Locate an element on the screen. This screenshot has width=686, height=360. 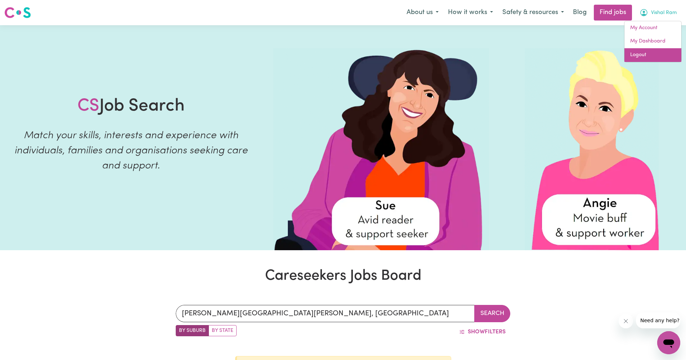
span: Vishal Ram is located at coordinates (664, 13).